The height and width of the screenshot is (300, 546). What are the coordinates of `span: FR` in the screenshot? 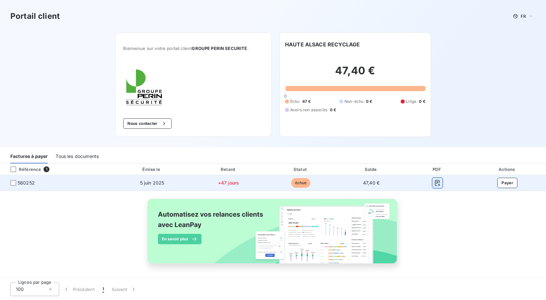 It's located at (523, 16).